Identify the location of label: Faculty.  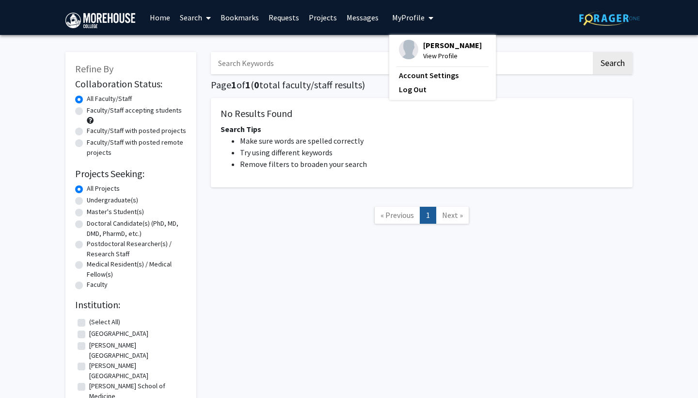
(97, 284).